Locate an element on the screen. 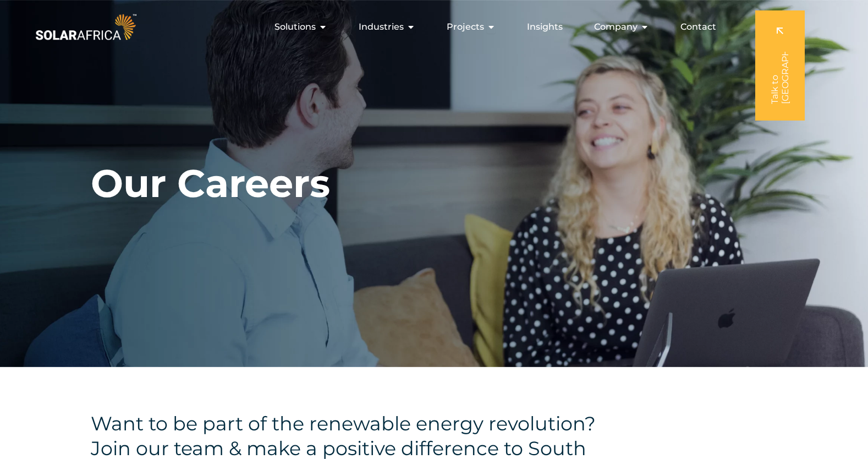 Image resolution: width=868 pixels, height=459 pixels. span: Solutions is located at coordinates (295, 27).